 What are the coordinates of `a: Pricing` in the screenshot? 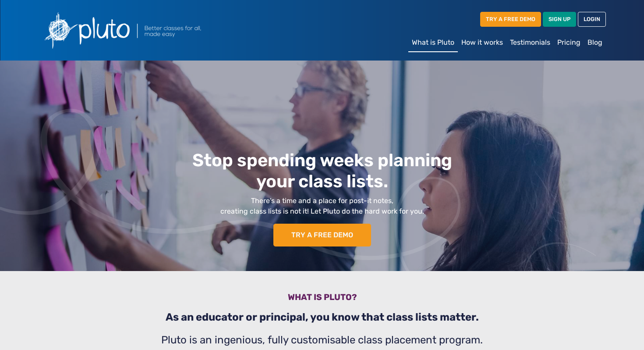 It's located at (569, 42).